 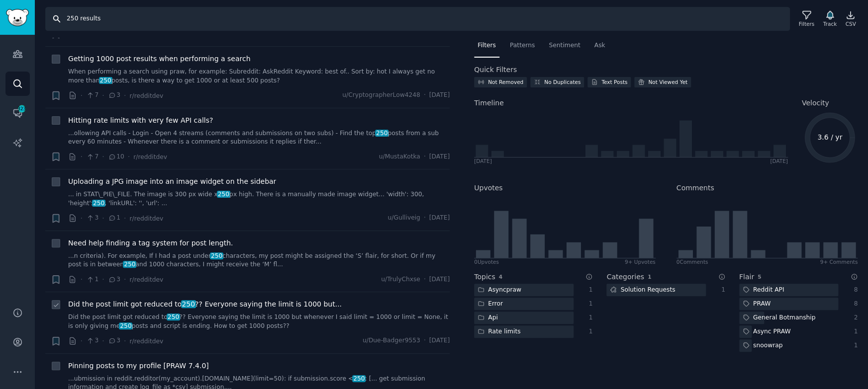 I want to click on h2: Quick Filters, so click(x=495, y=69).